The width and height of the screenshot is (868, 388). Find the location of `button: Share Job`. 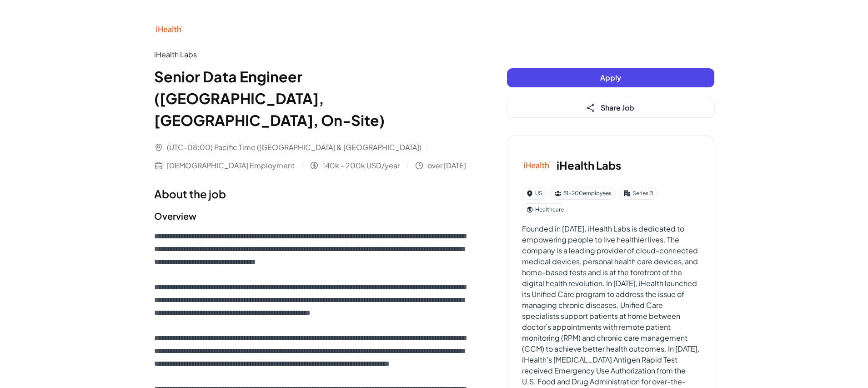

button: Share Job is located at coordinates (611, 108).